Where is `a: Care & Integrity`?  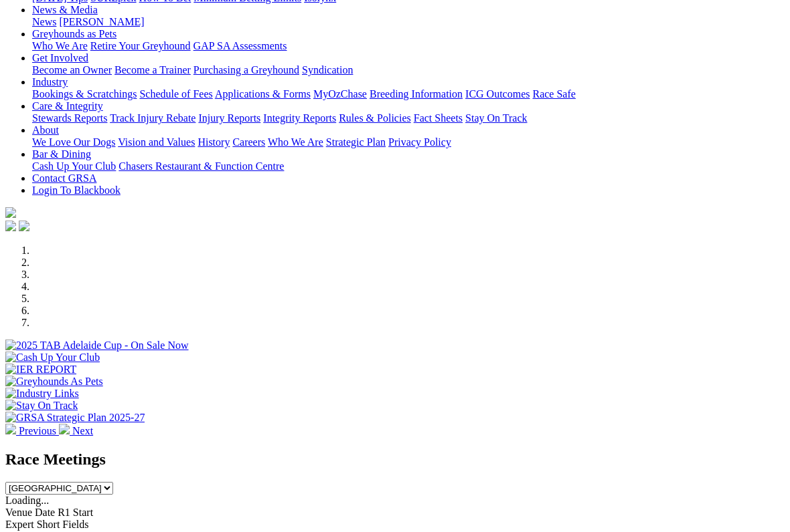
a: Care & Integrity is located at coordinates (68, 106).